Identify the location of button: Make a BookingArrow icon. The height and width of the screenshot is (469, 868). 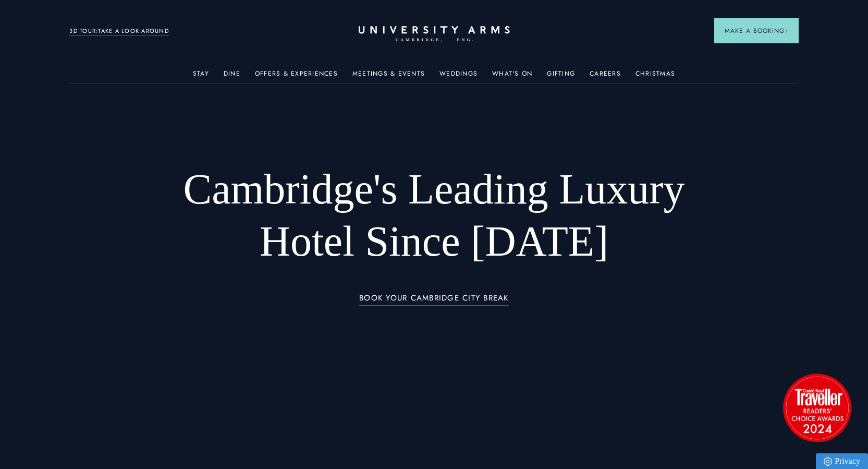
(756, 31).